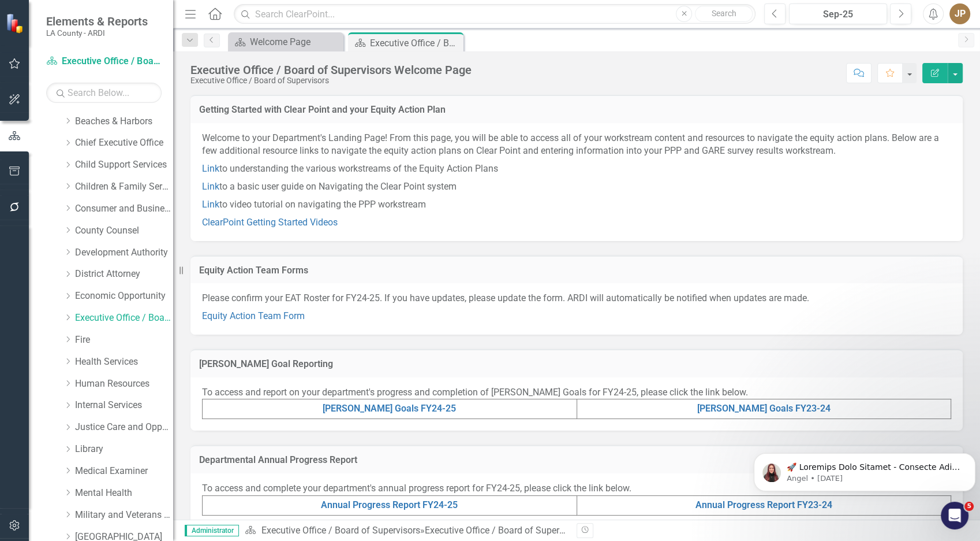 The width and height of the screenshot is (980, 541). What do you see at coordinates (104, 92) in the screenshot?
I see `input: Search Below...` at bounding box center [104, 92].